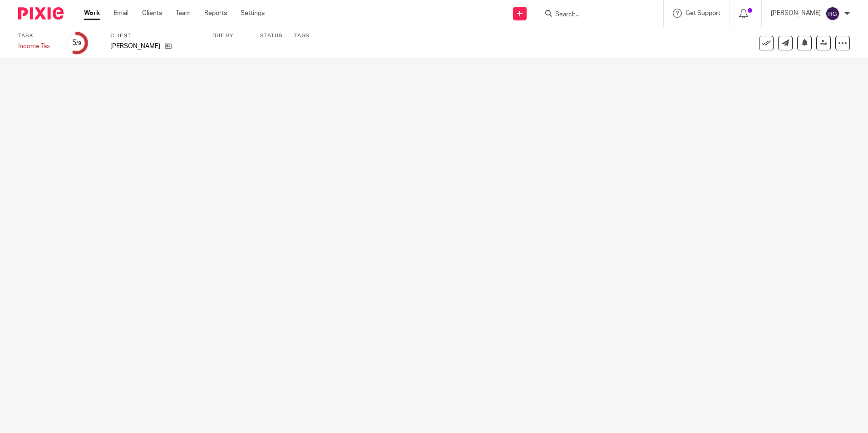 The height and width of the screenshot is (433, 868). What do you see at coordinates (152, 13) in the screenshot?
I see `a: Clients` at bounding box center [152, 13].